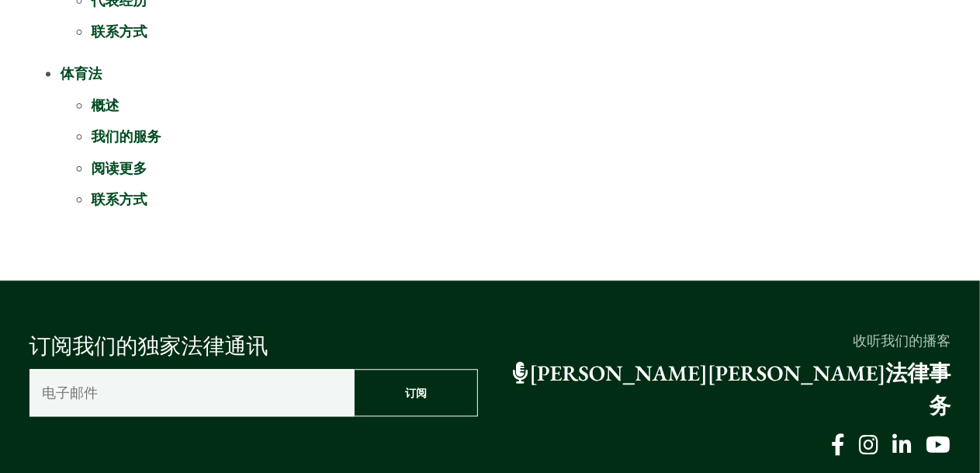 Image resolution: width=980 pixels, height=473 pixels. I want to click on a: 阅读更多, so click(119, 168).